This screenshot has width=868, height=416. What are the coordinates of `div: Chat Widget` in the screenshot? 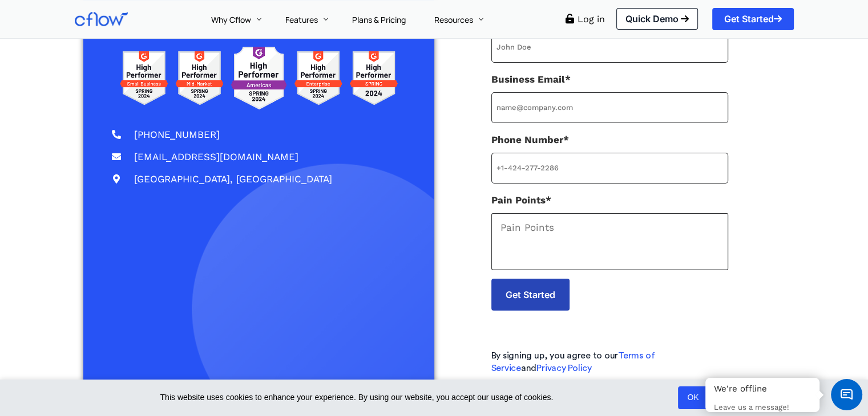 It's located at (846, 394).